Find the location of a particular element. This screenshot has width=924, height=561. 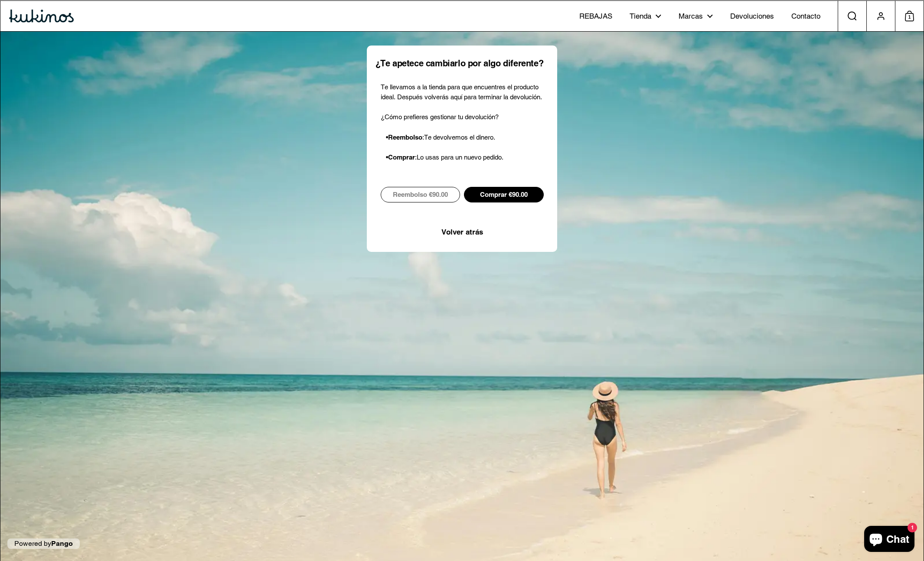

span: Volver atrás is located at coordinates (462, 232).